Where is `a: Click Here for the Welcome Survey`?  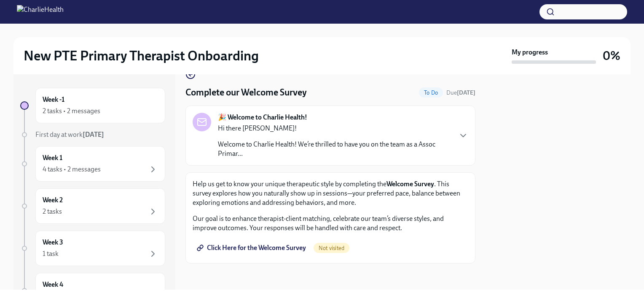 a: Click Here for the Welcome Survey is located at coordinates (252, 248).